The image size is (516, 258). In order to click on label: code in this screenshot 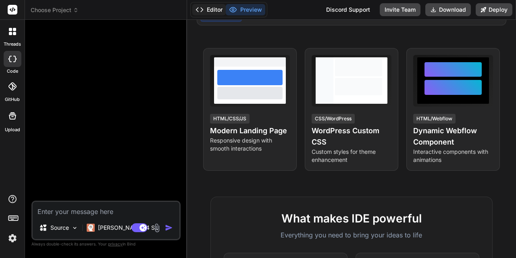, I will do `click(12, 71)`.